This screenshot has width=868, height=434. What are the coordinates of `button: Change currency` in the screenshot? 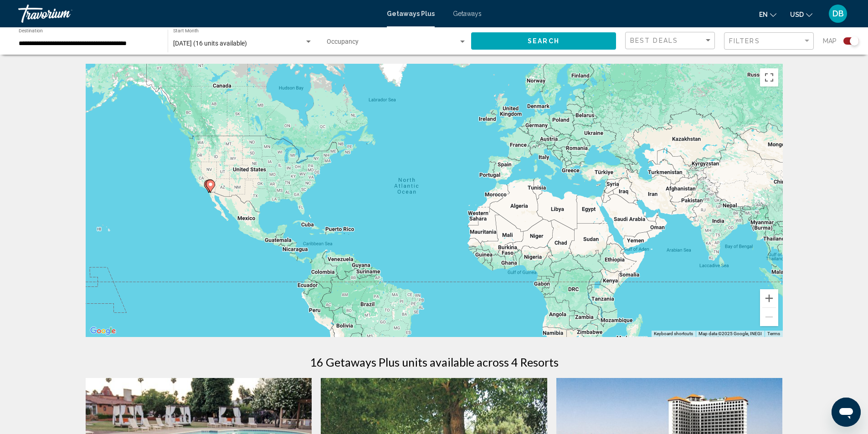 It's located at (801, 14).